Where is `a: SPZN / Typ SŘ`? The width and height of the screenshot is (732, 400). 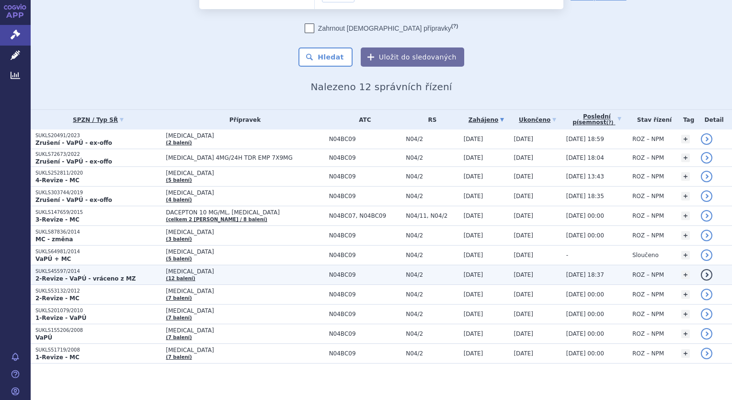
a: SPZN / Typ SŘ is located at coordinates (98, 120).